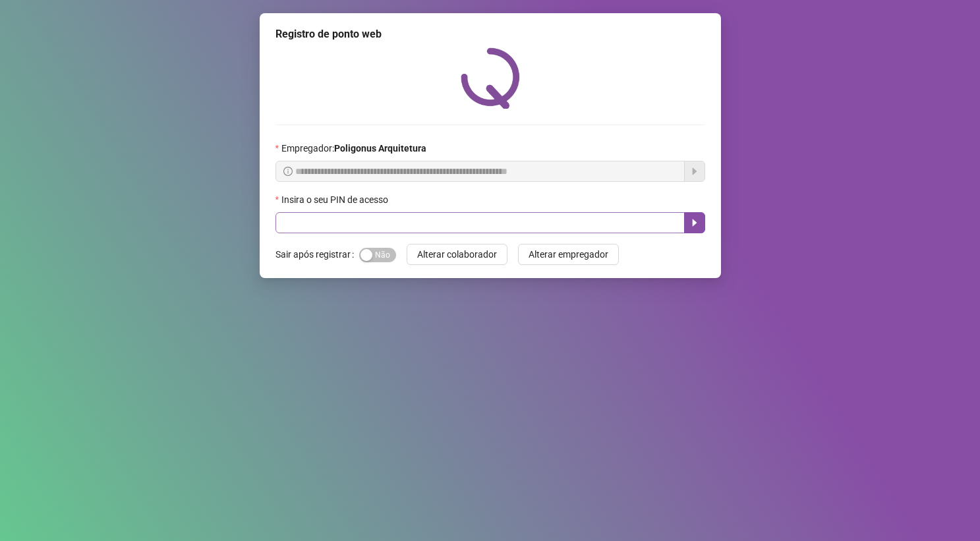 This screenshot has height=541, width=980. I want to click on strong: Poligonus Arquitetura, so click(381, 148).